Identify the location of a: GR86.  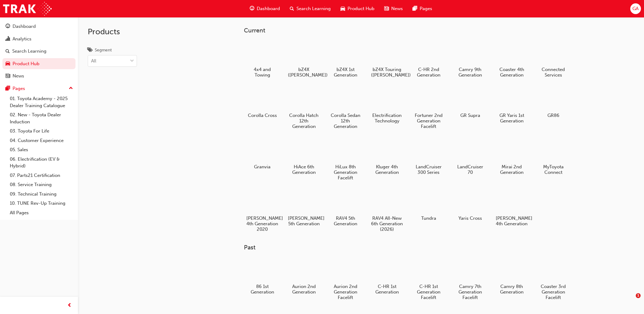
(554, 102).